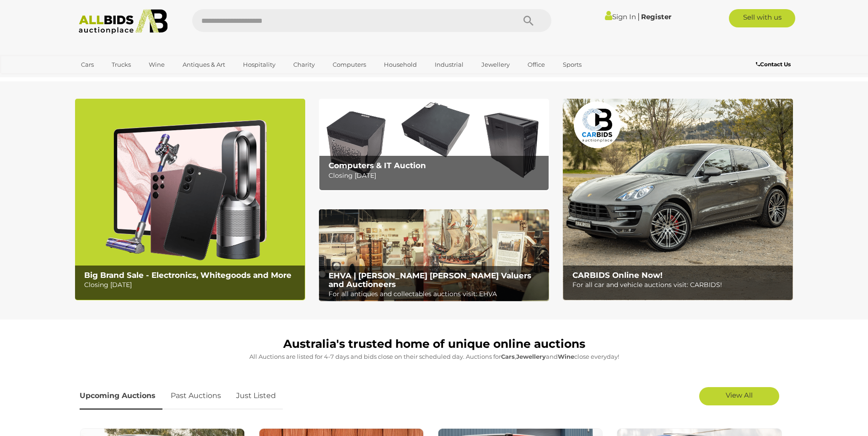 The image size is (868, 436). Describe the element at coordinates (401, 65) in the screenshot. I see `a: Household` at that location.